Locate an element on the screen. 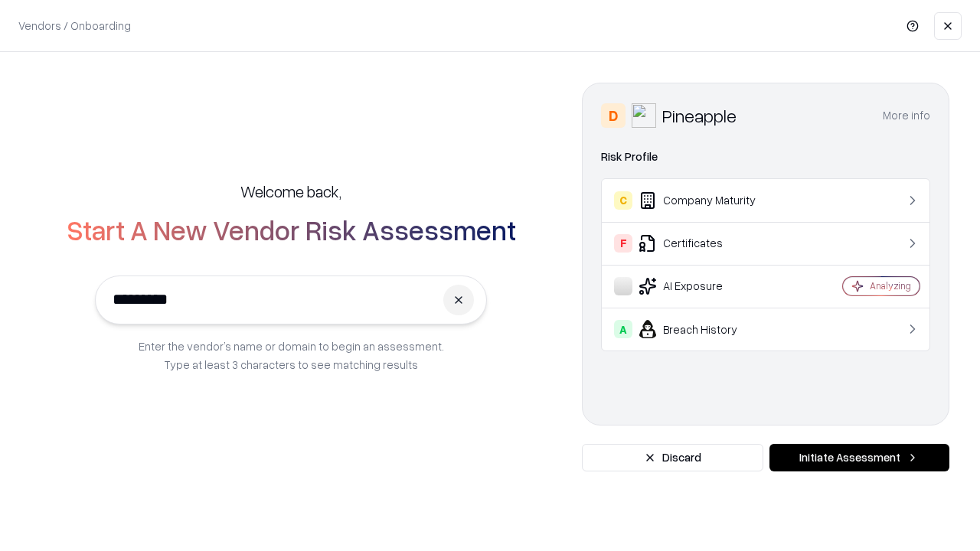  div: Pineapple is located at coordinates (699, 115).